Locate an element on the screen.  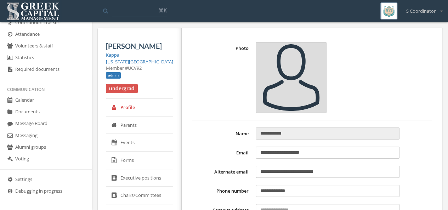
span: ⌘K is located at coordinates (162, 10).